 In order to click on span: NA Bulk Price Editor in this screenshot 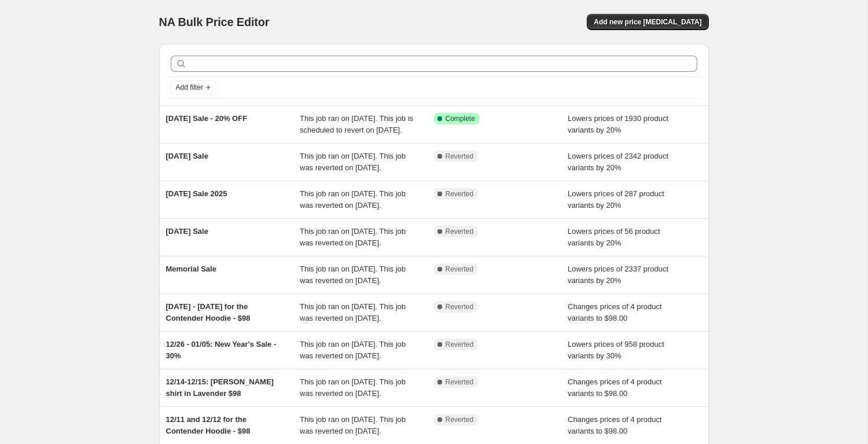, I will do `click(214, 22)`.